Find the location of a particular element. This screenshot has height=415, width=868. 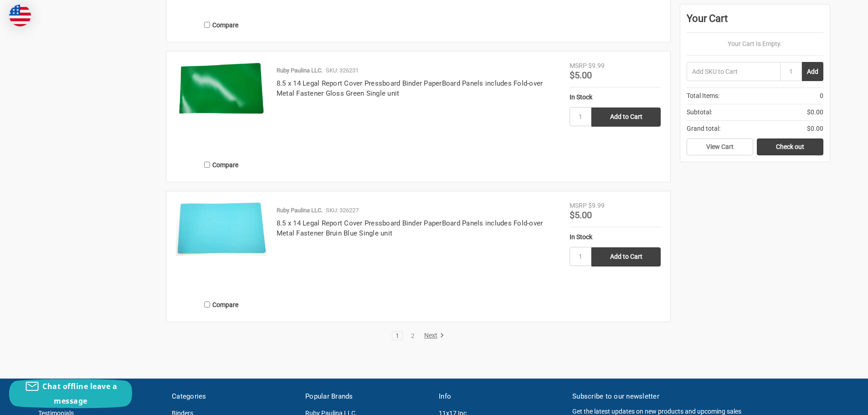

h5: Popular Brands is located at coordinates (367, 396).